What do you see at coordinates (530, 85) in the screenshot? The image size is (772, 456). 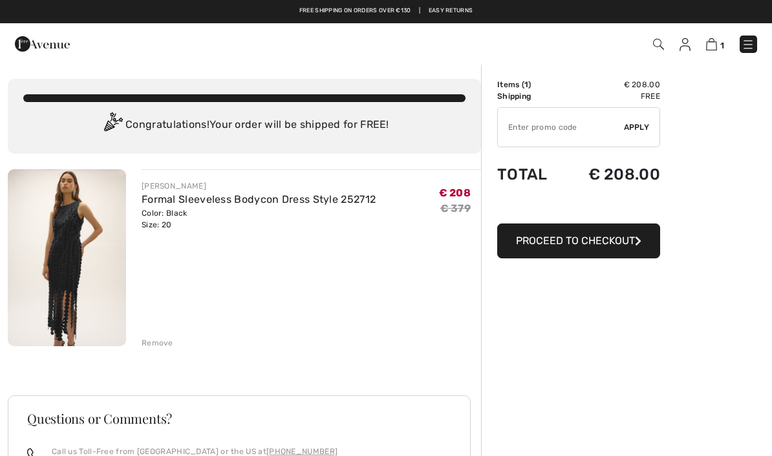 I see `td: Items ( )` at bounding box center [530, 85].